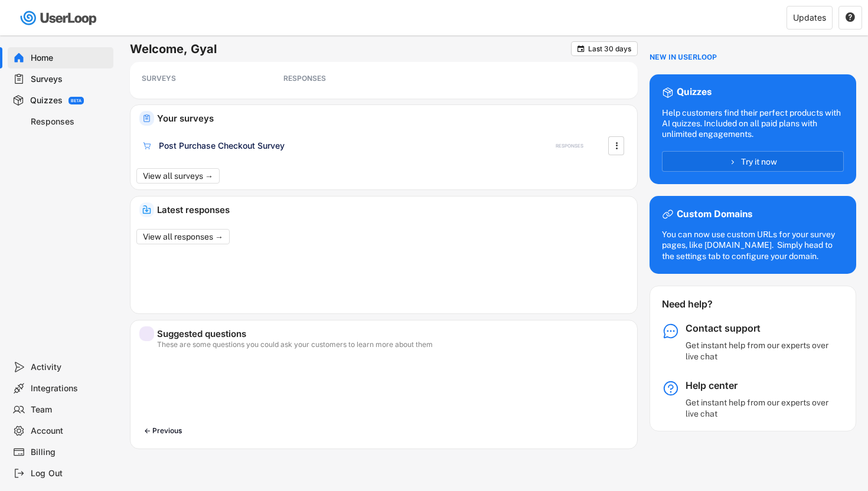 This screenshot has width=868, height=491. What do you see at coordinates (59, 17) in the screenshot?
I see `img: userloop-logo-01.svg` at bounding box center [59, 17].